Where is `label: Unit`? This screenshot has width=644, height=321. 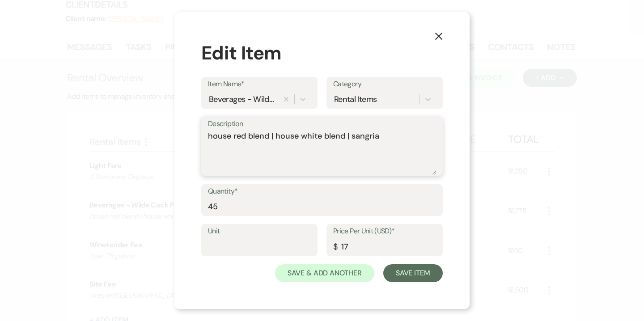
label: Unit is located at coordinates (259, 231).